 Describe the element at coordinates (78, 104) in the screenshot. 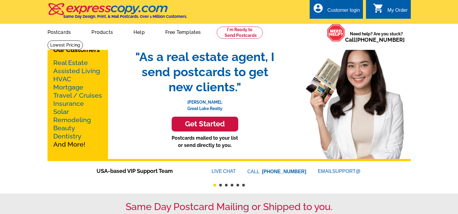

I see `p: And More!` at that location.